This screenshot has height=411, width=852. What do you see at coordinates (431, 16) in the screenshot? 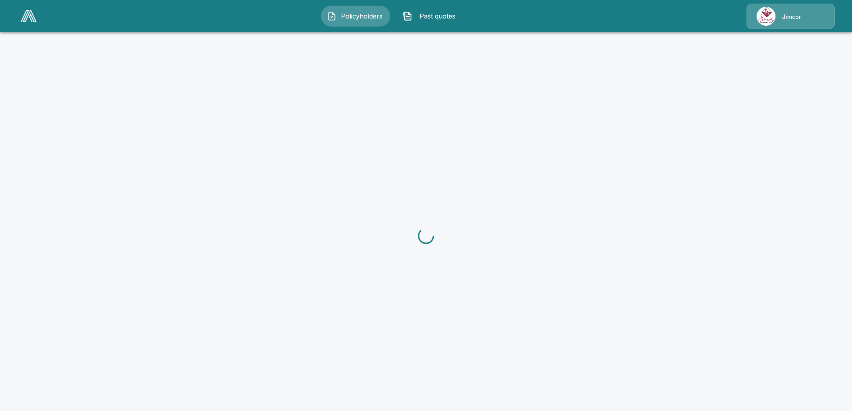
I see `a: Past quotes IconPast quotes` at bounding box center [431, 16].